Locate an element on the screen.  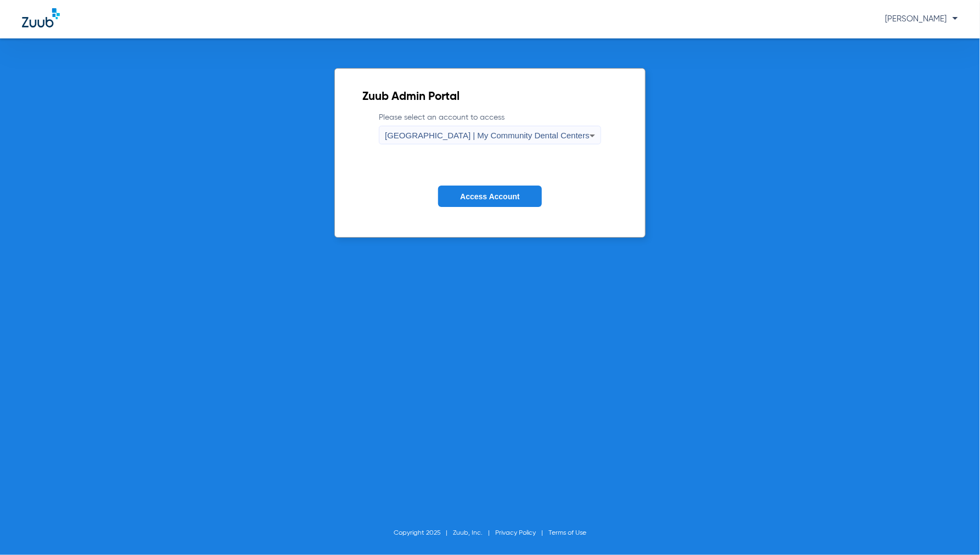
a: Terms of Use is located at coordinates (567, 533).